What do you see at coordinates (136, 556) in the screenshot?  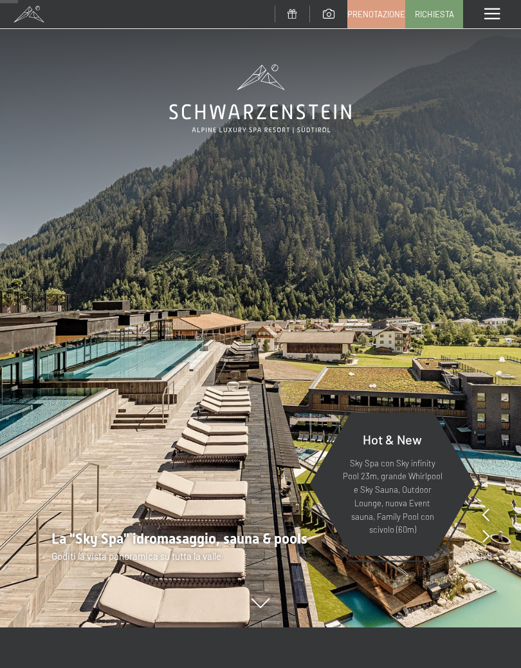 I see `span: Goditi la vista panoramica su tutta la valle` at bounding box center [136, 556].